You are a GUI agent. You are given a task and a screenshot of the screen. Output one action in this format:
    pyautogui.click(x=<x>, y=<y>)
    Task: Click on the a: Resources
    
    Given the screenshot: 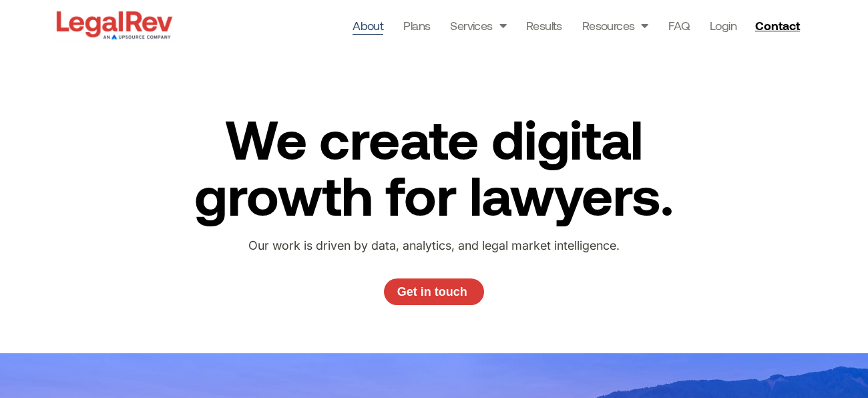 What is the action you would take?
    pyautogui.click(x=615, y=26)
    